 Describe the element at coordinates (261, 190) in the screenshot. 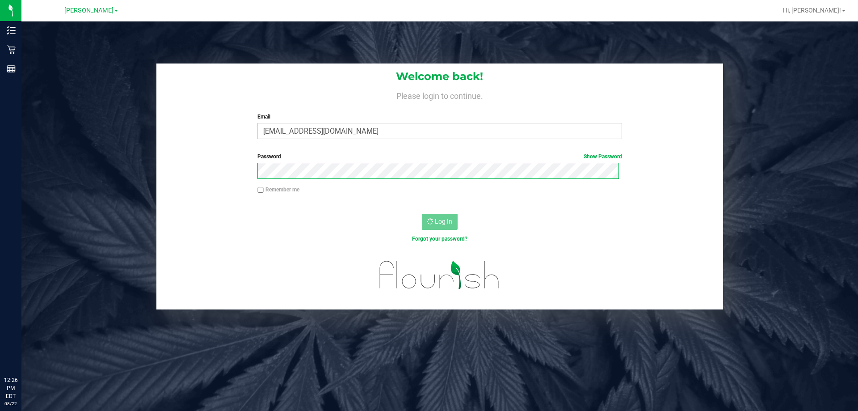

I see `input: Remember me` at that location.